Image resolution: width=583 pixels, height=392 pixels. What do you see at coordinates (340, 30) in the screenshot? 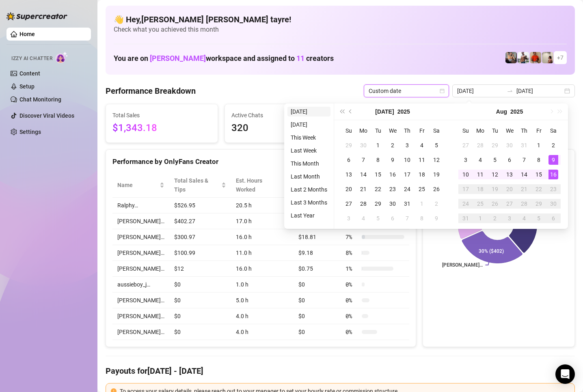
I see `span: Check what you achieved this month` at bounding box center [340, 30].